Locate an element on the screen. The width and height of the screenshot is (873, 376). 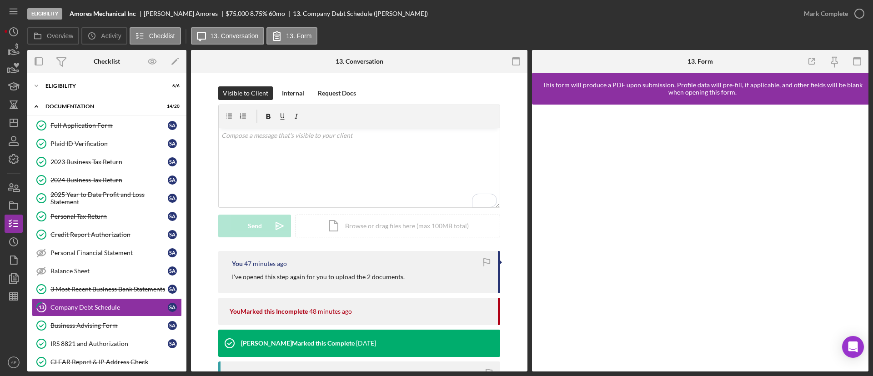
div: 2023 Business Tax Return is located at coordinates (109, 162).